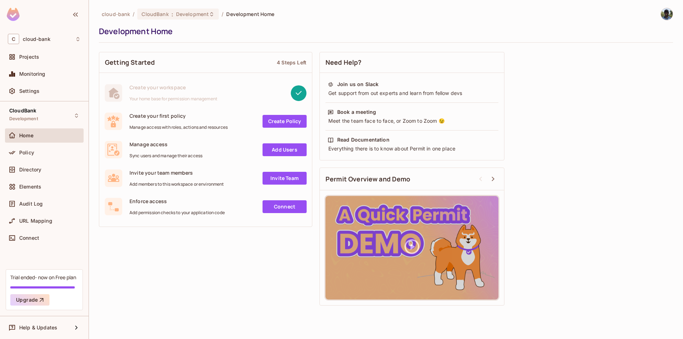 The width and height of the screenshot is (683, 339). What do you see at coordinates (357, 112) in the screenshot?
I see `div: Book a meeting` at bounding box center [357, 112].